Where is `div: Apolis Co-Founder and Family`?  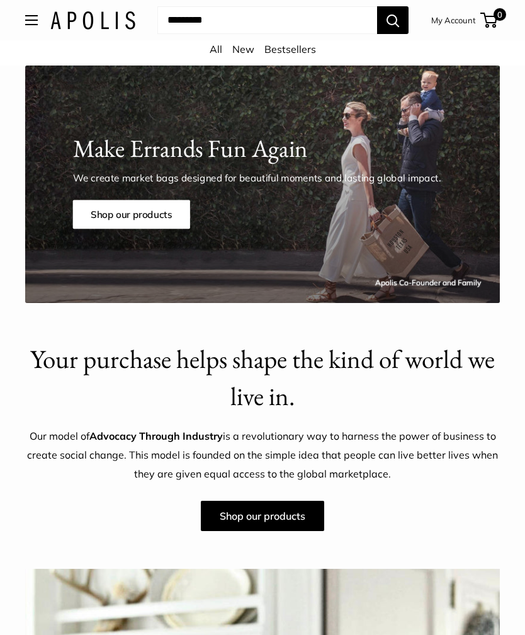
div: Apolis Co-Founder and Family is located at coordinates (428, 283).